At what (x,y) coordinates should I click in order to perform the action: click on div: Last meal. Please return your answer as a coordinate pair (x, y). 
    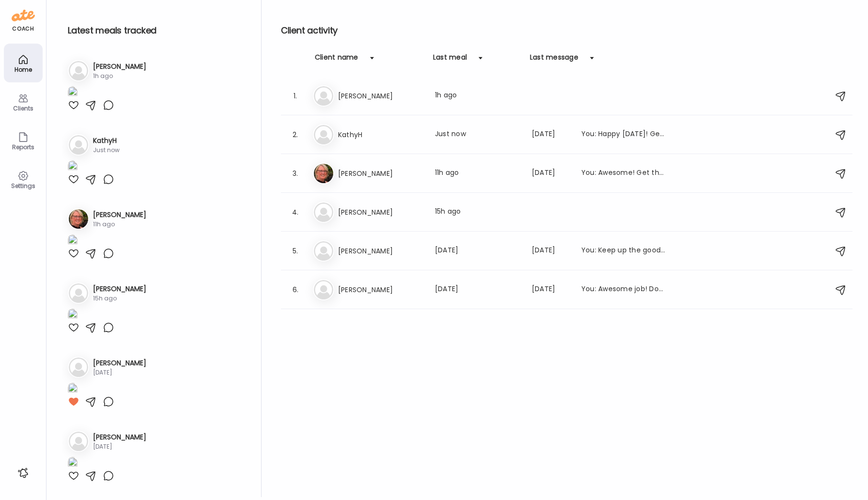
    Looking at the image, I should click on (450, 60).